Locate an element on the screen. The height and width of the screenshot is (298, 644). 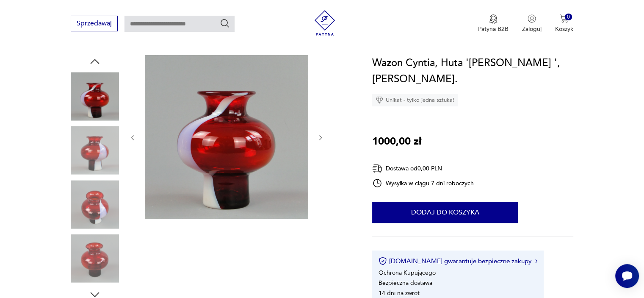
a: Sprzedawaj is located at coordinates (94, 24).